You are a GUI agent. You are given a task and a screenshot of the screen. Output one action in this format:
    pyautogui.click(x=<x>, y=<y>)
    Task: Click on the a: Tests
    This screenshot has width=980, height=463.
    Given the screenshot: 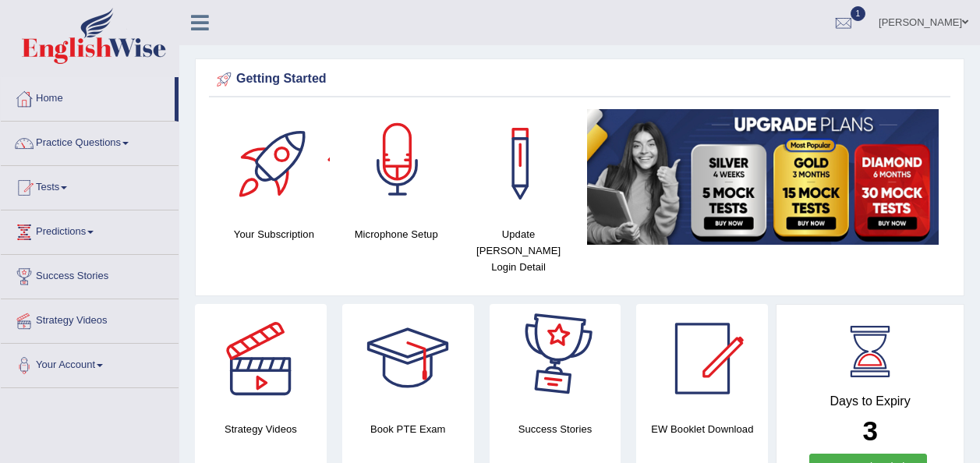 What is the action you would take?
    pyautogui.click(x=90, y=185)
    